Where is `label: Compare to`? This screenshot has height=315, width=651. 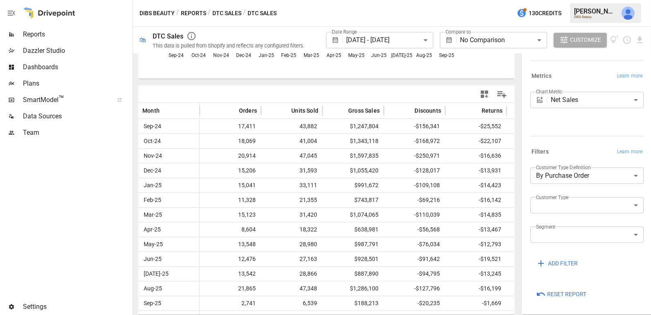 label: Compare to is located at coordinates (458, 32).